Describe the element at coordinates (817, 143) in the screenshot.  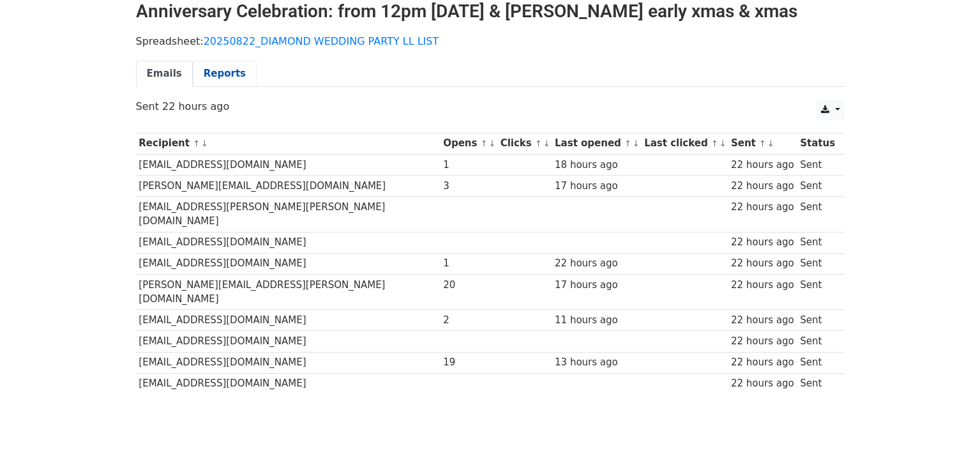
I see `th: Status` at that location.